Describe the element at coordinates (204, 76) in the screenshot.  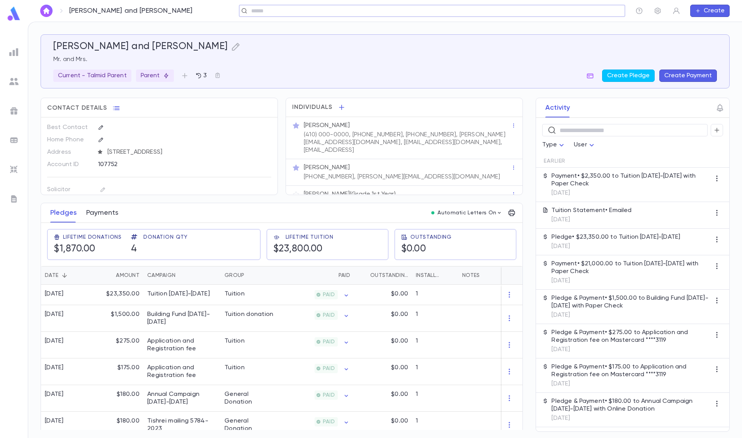
I see `p: 3` at that location.